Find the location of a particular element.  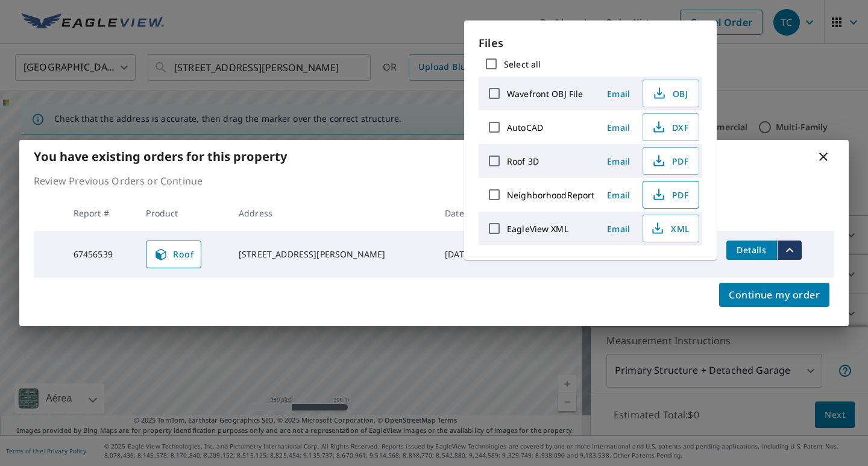

button: DXF is located at coordinates (670, 127).